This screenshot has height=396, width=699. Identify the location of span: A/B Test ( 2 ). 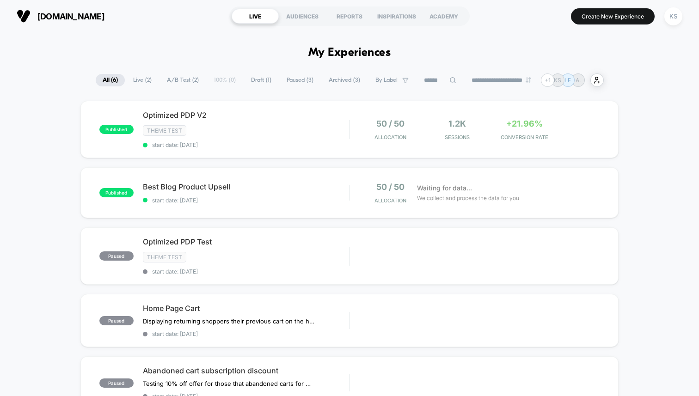
(183, 80).